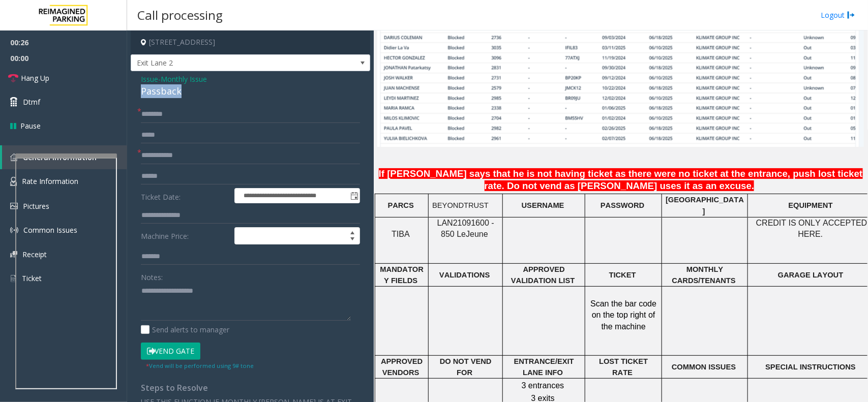 The height and width of the screenshot is (402, 868). I want to click on span: TIBA, so click(401, 233).